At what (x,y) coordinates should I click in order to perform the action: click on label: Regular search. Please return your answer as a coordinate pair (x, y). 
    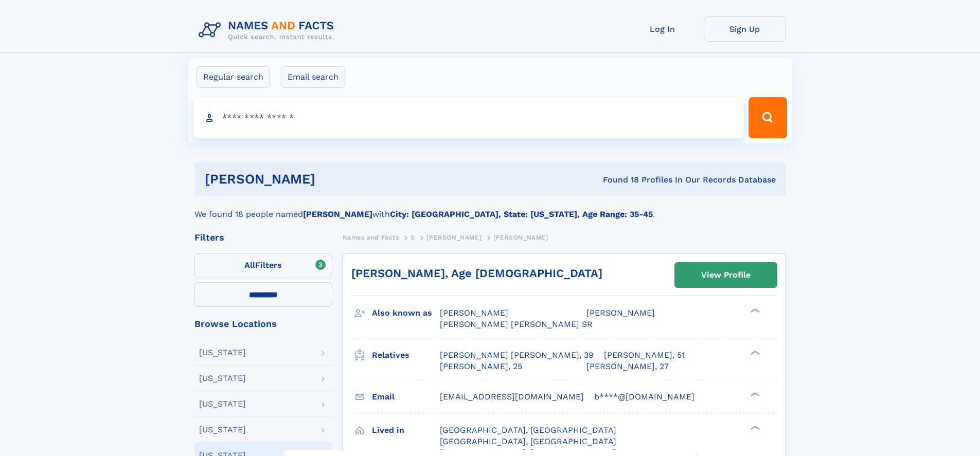
    Looking at the image, I should click on (233, 77).